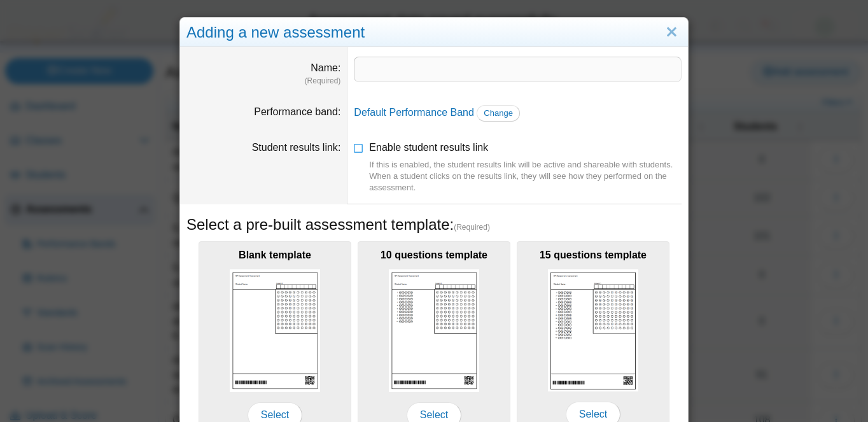 The width and height of the screenshot is (868, 422). I want to click on a: Close, so click(672, 32).